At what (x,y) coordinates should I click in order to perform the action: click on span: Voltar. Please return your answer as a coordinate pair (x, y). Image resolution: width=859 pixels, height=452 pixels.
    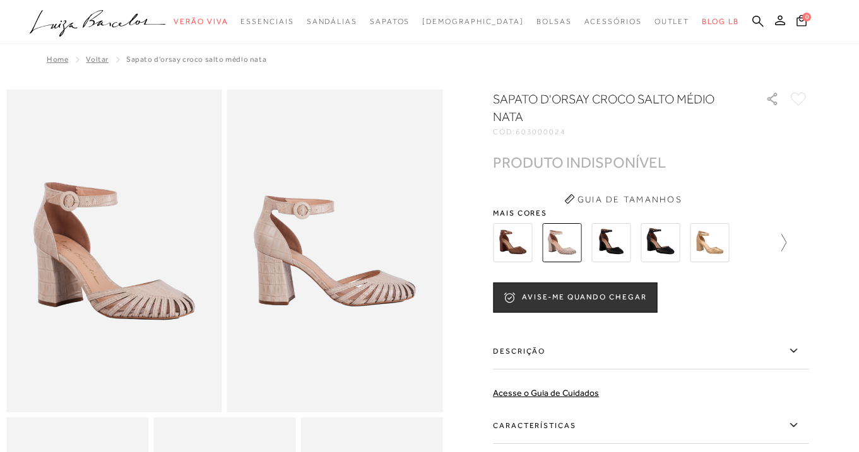
    Looking at the image, I should click on (97, 59).